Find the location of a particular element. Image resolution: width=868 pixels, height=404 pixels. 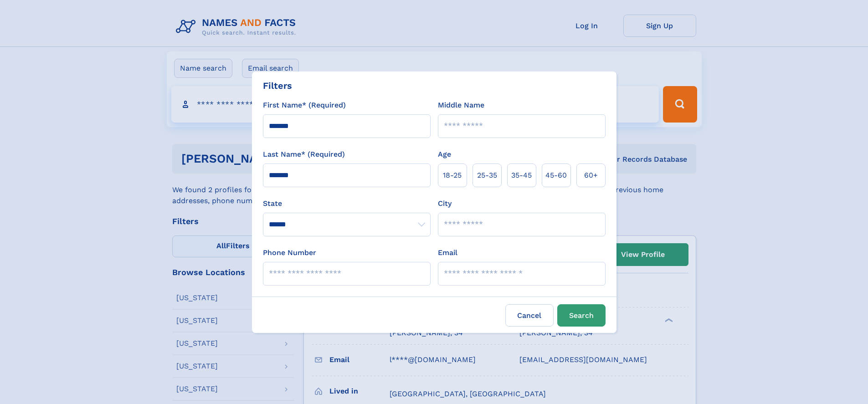

label: Cancel is located at coordinates (530, 315).